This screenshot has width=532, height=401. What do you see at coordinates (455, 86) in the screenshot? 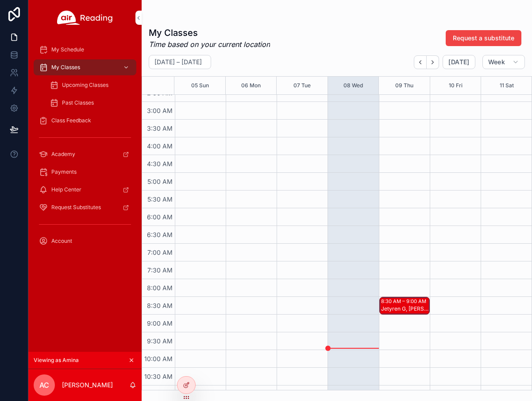
I see `button: 10 Fri` at bounding box center [455, 86].